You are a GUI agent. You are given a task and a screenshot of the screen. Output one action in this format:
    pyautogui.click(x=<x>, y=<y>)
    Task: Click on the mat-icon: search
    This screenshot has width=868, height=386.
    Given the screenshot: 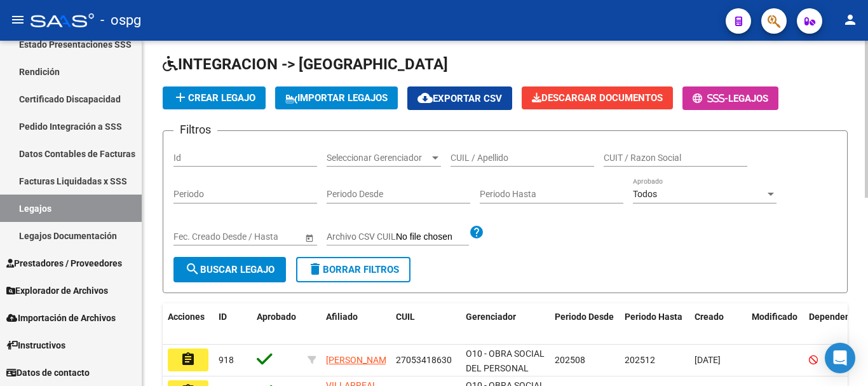 What is the action you would take?
    pyautogui.click(x=192, y=269)
    